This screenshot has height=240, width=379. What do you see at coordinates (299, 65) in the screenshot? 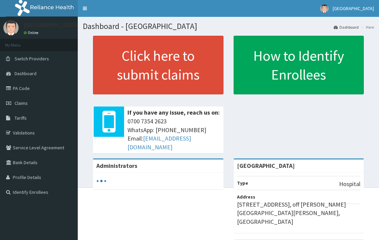
I see `a: How to Identify Enrollees` at bounding box center [299, 65].